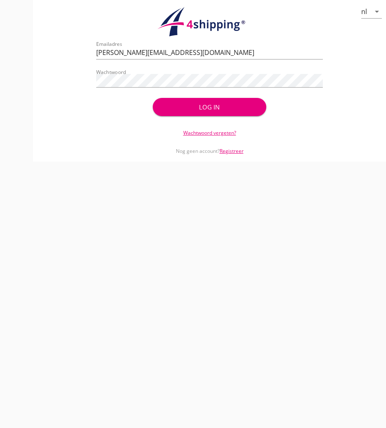 The image size is (386, 428). Describe the element at coordinates (209, 146) in the screenshot. I see `div: Nog geen account?` at that location.